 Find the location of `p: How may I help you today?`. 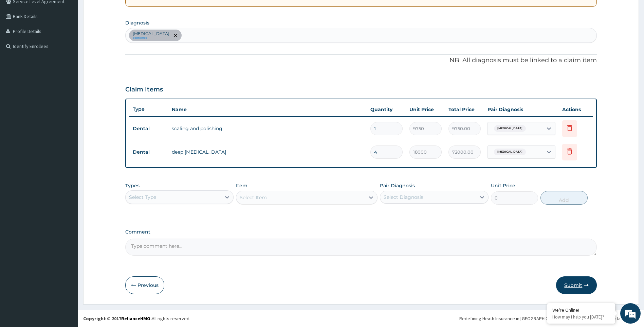

p: How may I help you today? is located at coordinates (581, 317).